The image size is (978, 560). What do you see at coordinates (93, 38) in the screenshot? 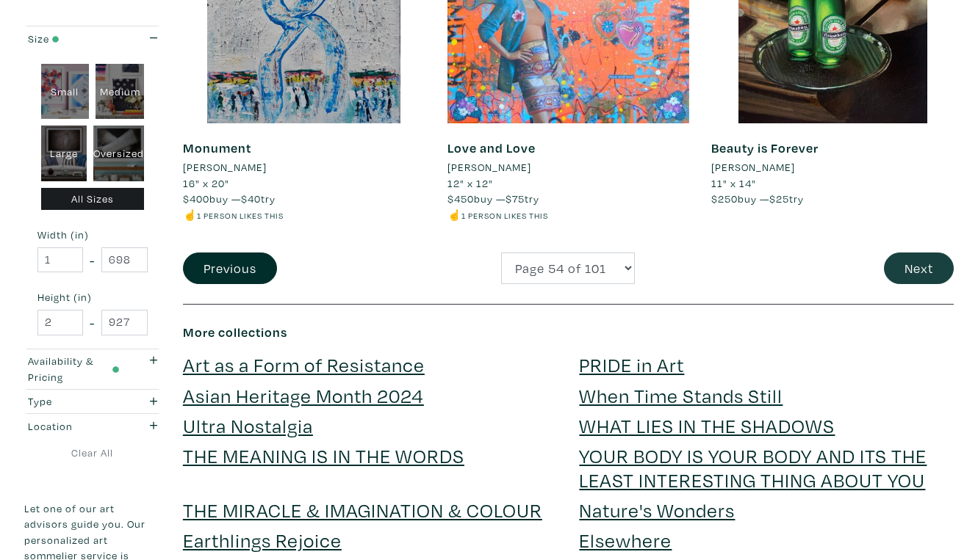
I see `button: Size` at bounding box center [93, 38].